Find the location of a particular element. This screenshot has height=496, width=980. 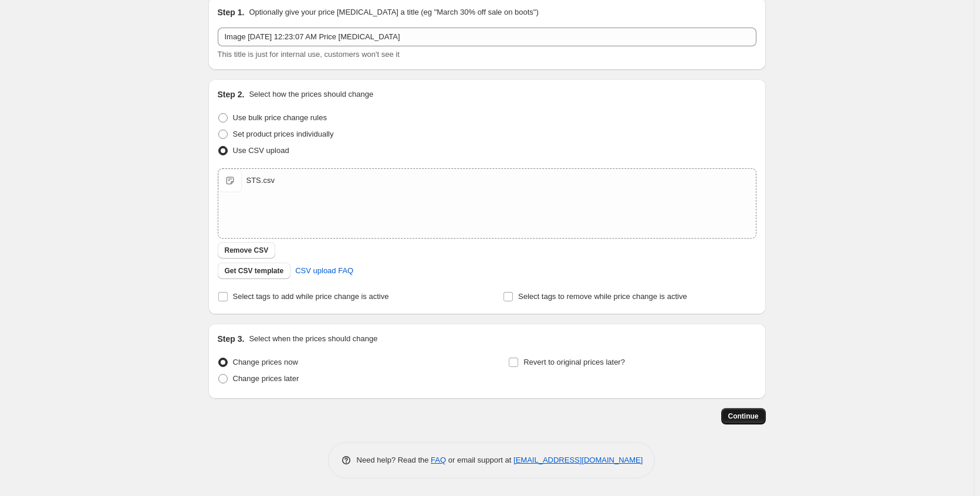

h2: Step 1. is located at coordinates (231, 12).